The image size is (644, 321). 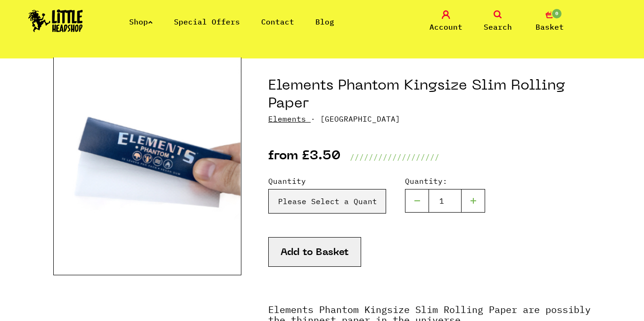 What do you see at coordinates (55, 21) in the screenshot?
I see `img: Little Head Shop Logo` at bounding box center [55, 21].